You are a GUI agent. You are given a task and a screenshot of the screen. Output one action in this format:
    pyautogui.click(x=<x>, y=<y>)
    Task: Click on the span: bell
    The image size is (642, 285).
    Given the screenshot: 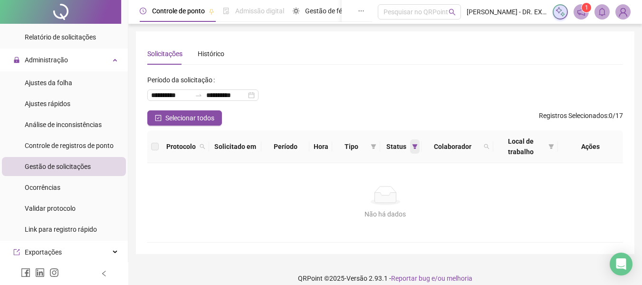 What is the action you would take?
    pyautogui.click(x=602, y=12)
    